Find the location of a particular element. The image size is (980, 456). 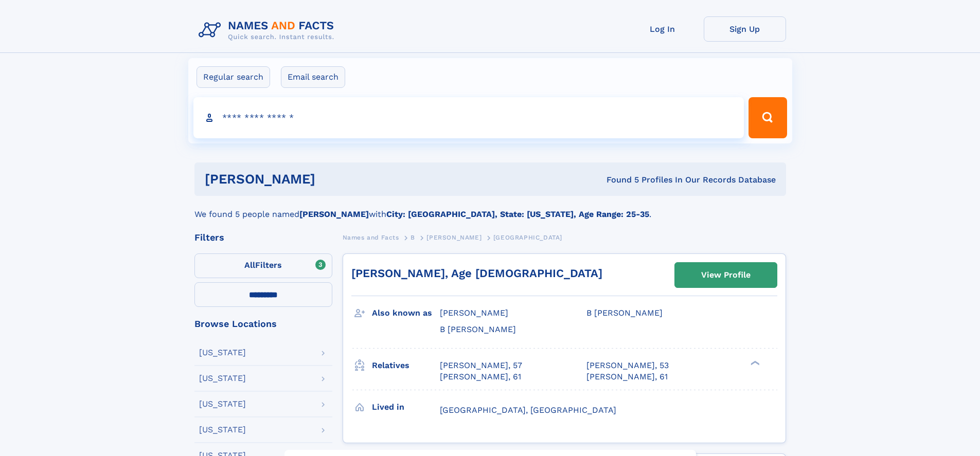

div: Found 5 Profiles In Our Records Database is located at coordinates (619, 180).